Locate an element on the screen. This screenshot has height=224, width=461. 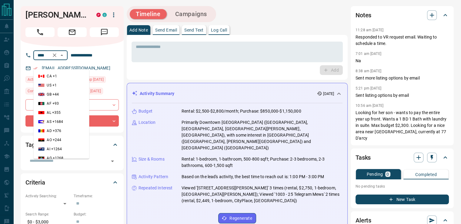
p: Sent more listing options by email is located at coordinates (403, 78).